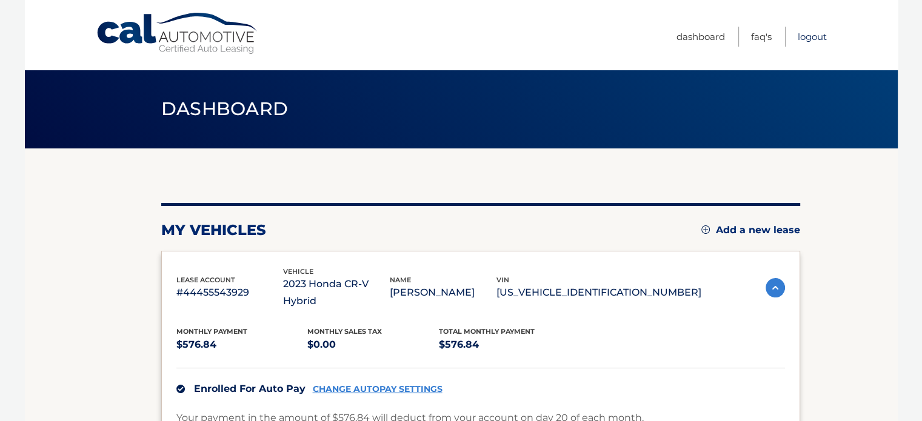  Describe the element at coordinates (206, 280) in the screenshot. I see `span: lease account` at that location.